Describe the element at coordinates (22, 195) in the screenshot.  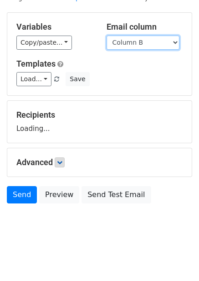
I see `a: Send` at that location.